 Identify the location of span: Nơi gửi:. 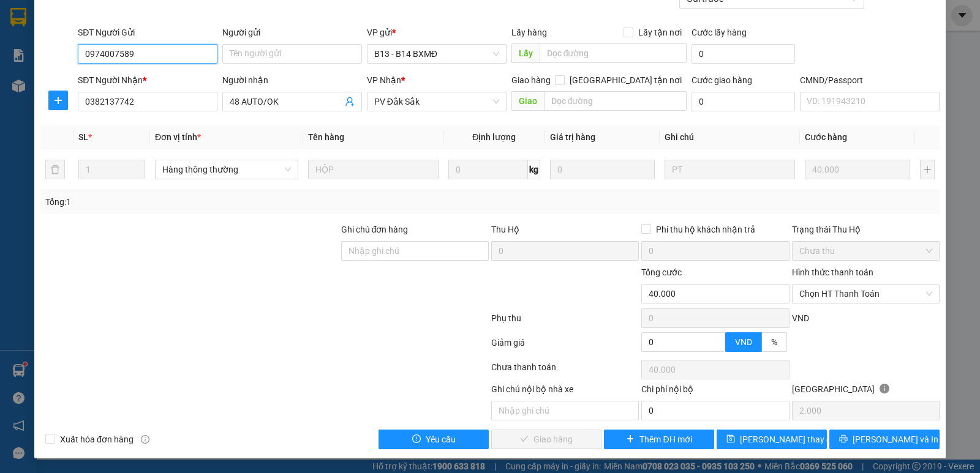
(19, 94).